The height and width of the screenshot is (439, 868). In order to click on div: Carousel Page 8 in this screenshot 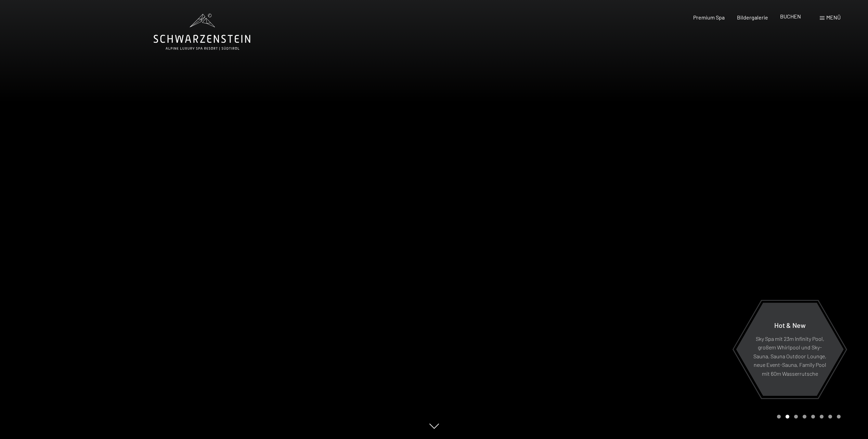, I will do `click(838, 417)`.